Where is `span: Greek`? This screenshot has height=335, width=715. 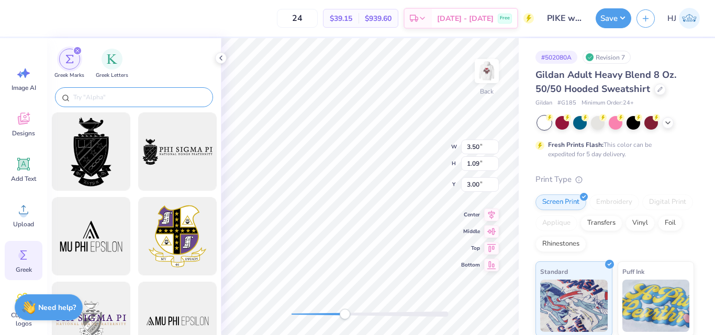 span: Greek is located at coordinates (24, 270).